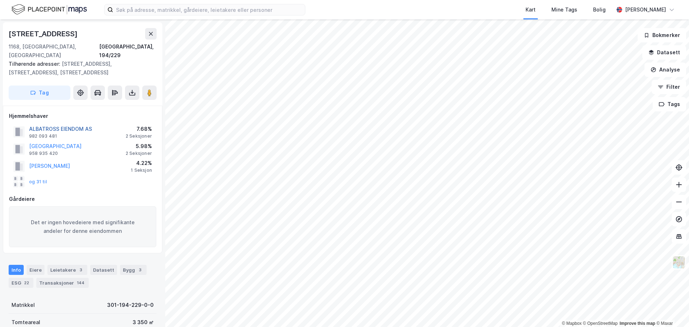 The width and height of the screenshot is (689, 327). Describe the element at coordinates (130, 305) in the screenshot. I see `div: 301-194-229-0-0` at that location.